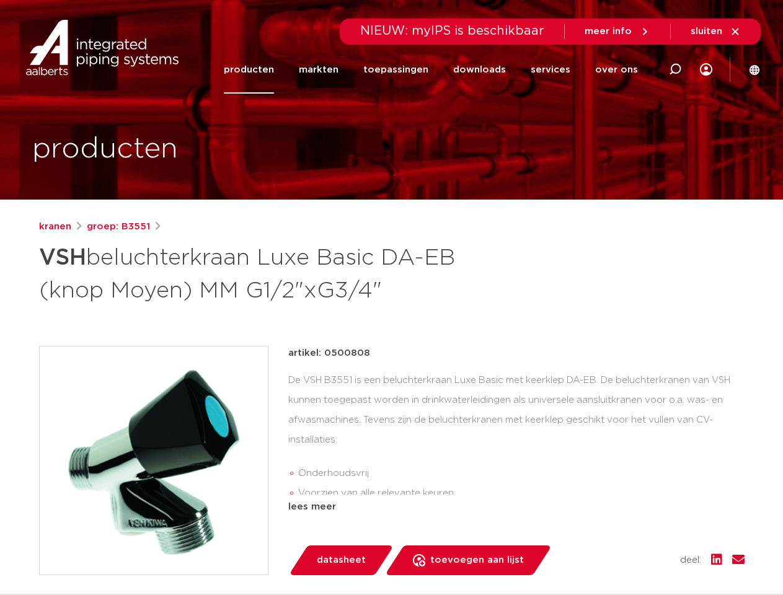 The width and height of the screenshot is (783, 595). What do you see at coordinates (608, 31) in the screenshot?
I see `span: meer info` at bounding box center [608, 31].